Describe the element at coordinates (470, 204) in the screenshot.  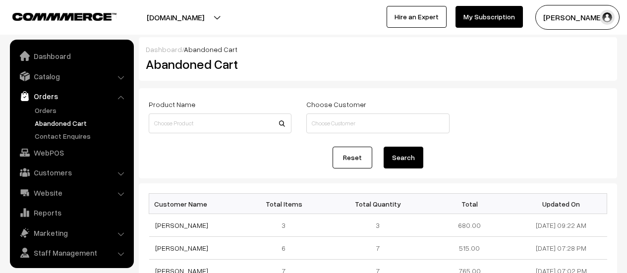
I see `th: Total` at that location.